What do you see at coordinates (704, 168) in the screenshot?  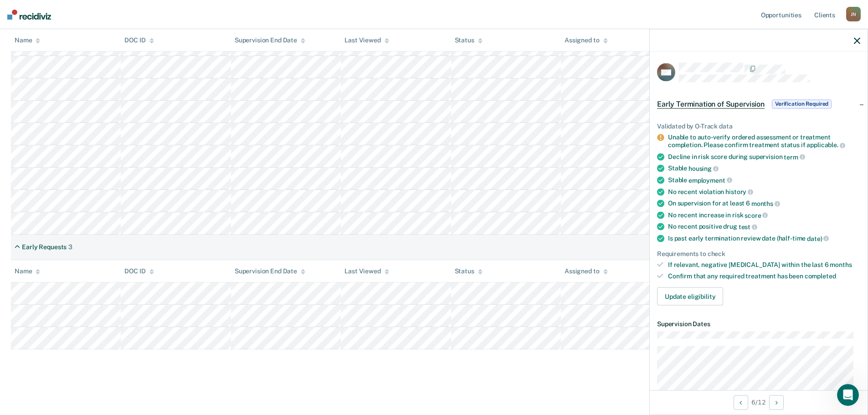 I see `span: housing` at bounding box center [704, 168].